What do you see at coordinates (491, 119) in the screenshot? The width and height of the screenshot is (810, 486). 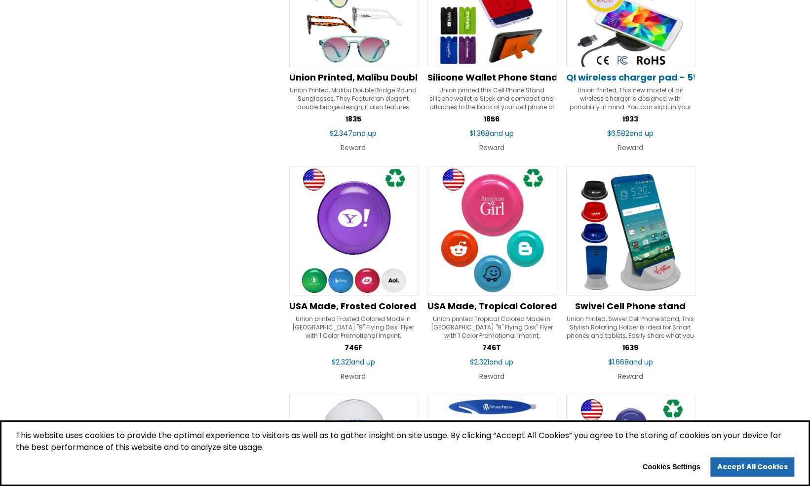 I see `span: 1856` at bounding box center [491, 119].